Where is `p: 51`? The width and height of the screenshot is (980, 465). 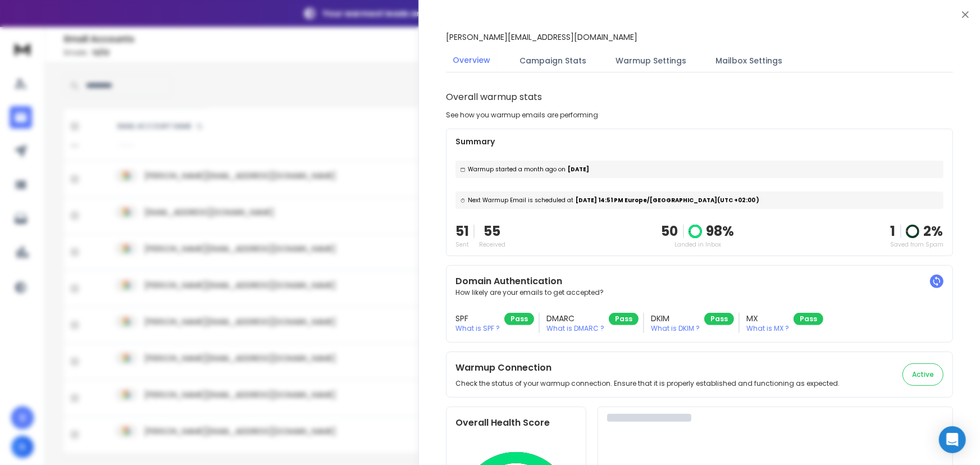
p: 51 is located at coordinates (462, 232).